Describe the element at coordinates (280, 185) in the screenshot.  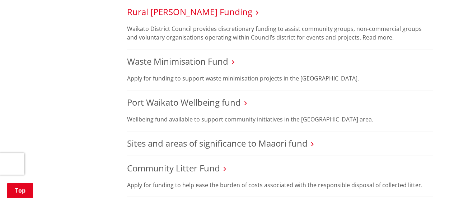
I see `p: Apply for funding to help ease the burden of costs associated with the responsible disposal of co...` at that location.